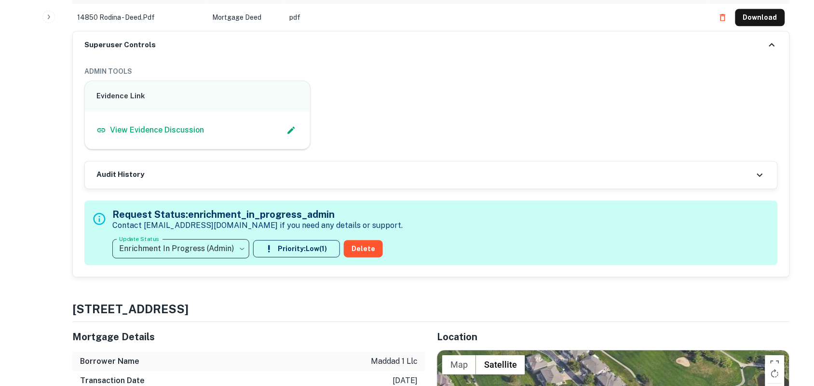 This screenshot has height=386, width=814. I want to click on td: 14850 rodina - deed.pdf, so click(140, 17).